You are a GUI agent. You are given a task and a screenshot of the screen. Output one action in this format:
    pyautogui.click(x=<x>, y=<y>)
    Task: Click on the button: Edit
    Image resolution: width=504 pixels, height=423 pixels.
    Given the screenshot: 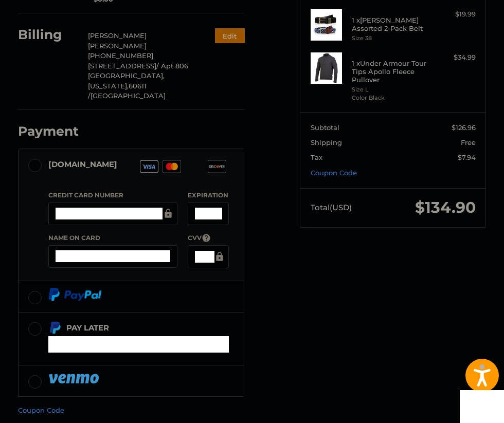 What is the action you would take?
    pyautogui.click(x=230, y=36)
    